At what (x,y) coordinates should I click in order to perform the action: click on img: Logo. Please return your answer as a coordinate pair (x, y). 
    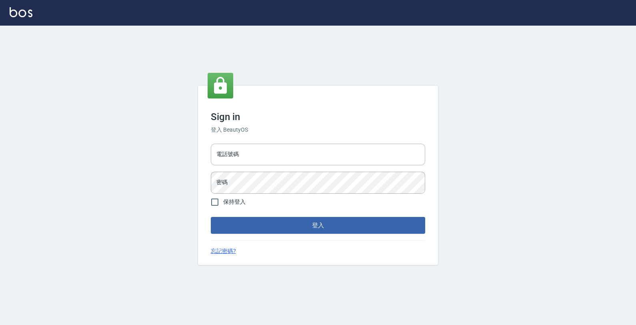
    Looking at the image, I should click on (21, 12).